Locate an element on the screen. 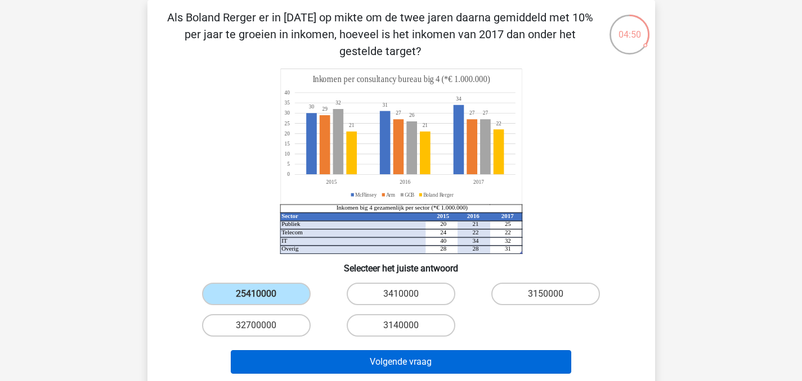  label: 3410000 is located at coordinates (400, 294).